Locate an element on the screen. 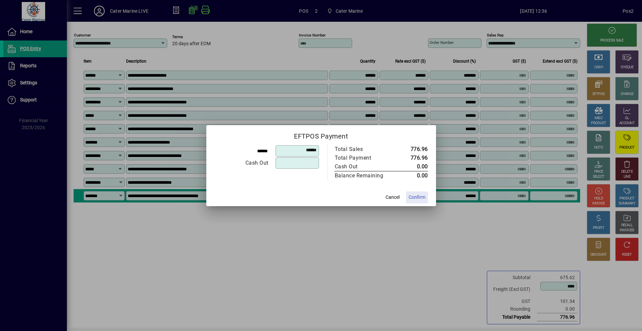  span: Confirm is located at coordinates (417, 197).